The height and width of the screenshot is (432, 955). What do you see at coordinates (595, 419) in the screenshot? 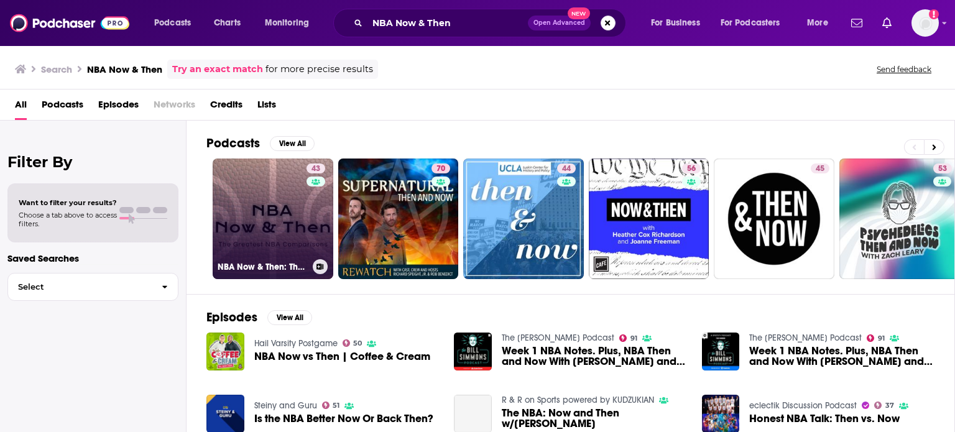
I see `a: The NBA: Now and Then w/Pete Croatto` at bounding box center [595, 419].